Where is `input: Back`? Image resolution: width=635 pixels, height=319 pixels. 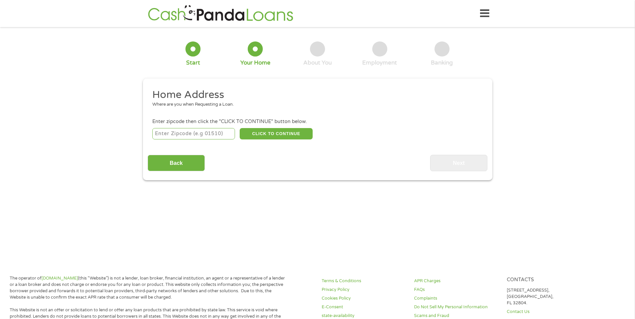 input: Back is located at coordinates (176, 163).